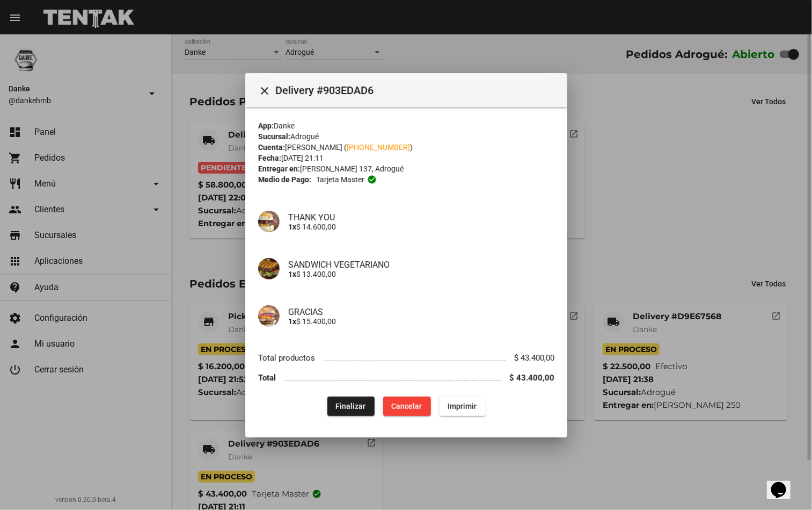 This screenshot has width=812, height=510. Describe the element at coordinates (406, 137) in the screenshot. I see `div: Adrogué` at that location.